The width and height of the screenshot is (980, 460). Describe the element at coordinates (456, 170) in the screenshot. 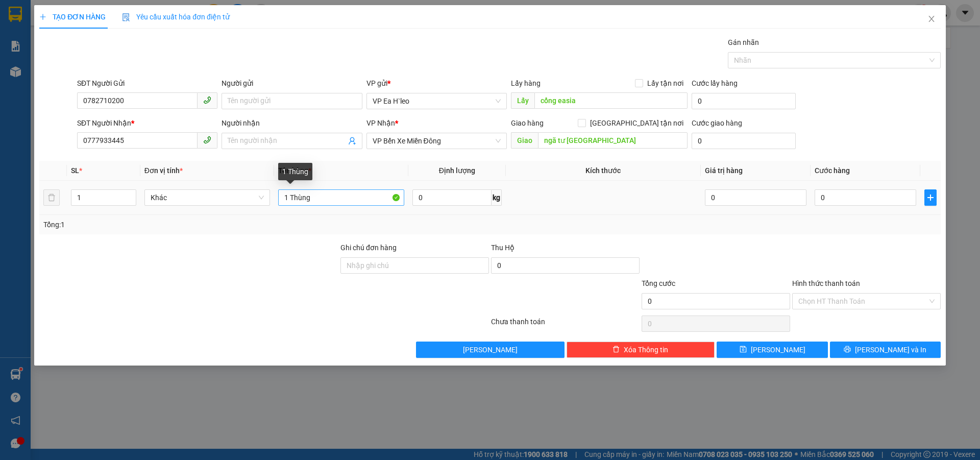

I see `span: Định lượng` at that location.